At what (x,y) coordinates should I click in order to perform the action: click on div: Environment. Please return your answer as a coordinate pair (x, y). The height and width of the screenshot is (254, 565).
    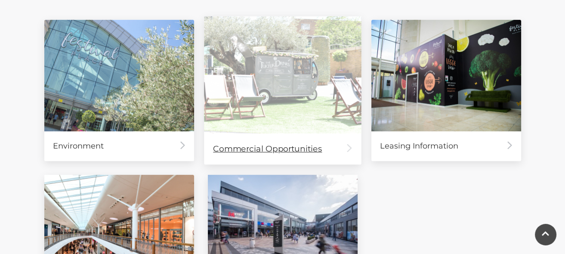
    Looking at the image, I should click on (119, 146).